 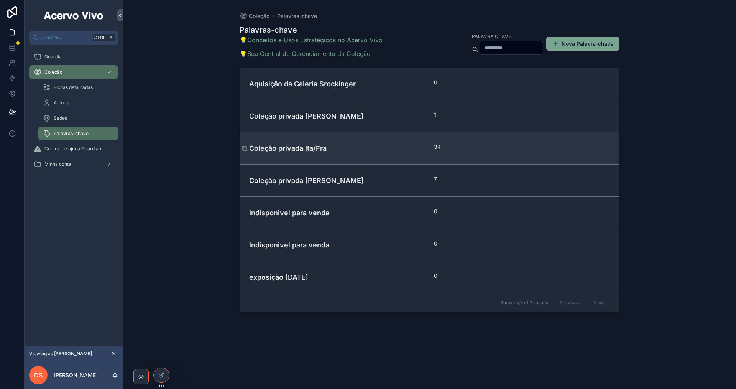 I want to click on a: Autoria, so click(x=78, y=103).